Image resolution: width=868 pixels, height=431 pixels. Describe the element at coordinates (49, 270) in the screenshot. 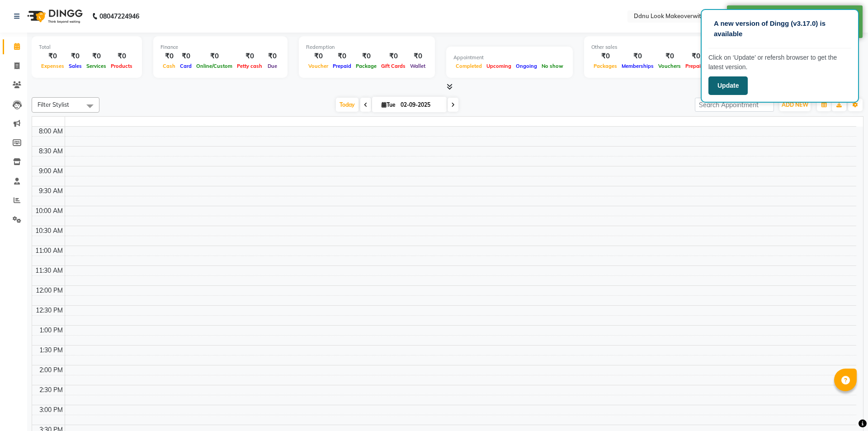

I see `div: 11:30 AM` at that location.